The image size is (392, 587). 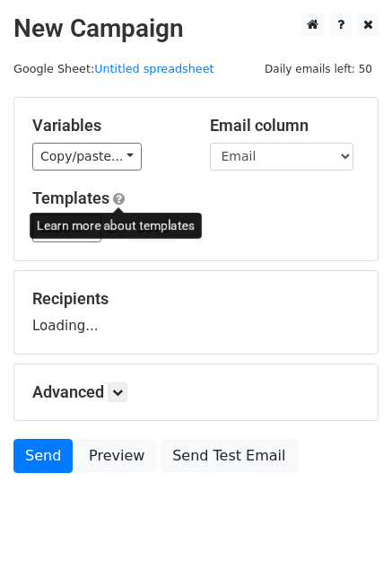 I want to click on h5: Email column, so click(x=286, y=126).